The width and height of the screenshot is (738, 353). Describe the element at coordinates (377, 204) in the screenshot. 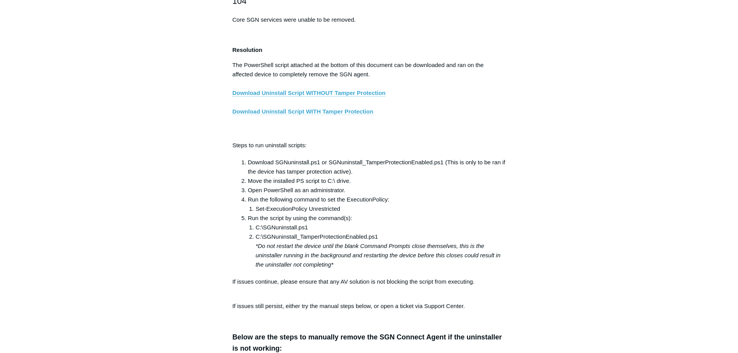

I see `li: Run the following command to set the ExecutionPolicy:` at that location.